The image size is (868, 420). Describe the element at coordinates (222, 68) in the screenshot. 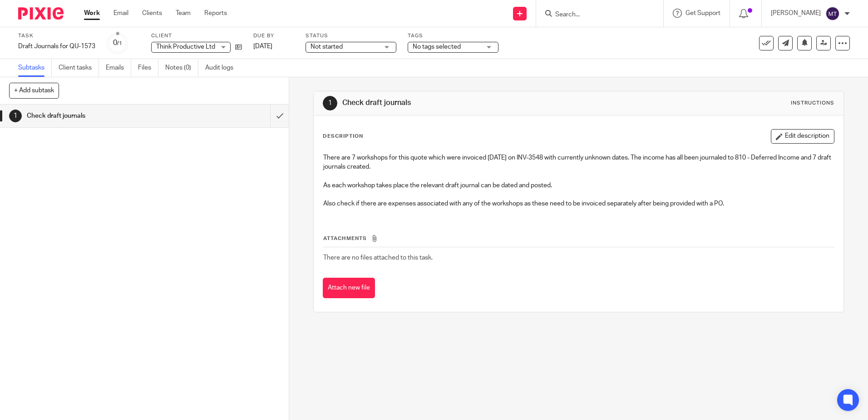

I see `a: Audit logs` at that location.